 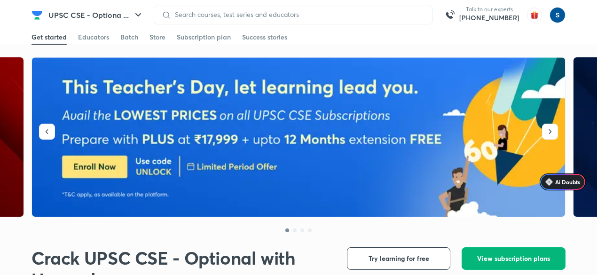 I want to click on a: Company Logo, so click(x=37, y=15).